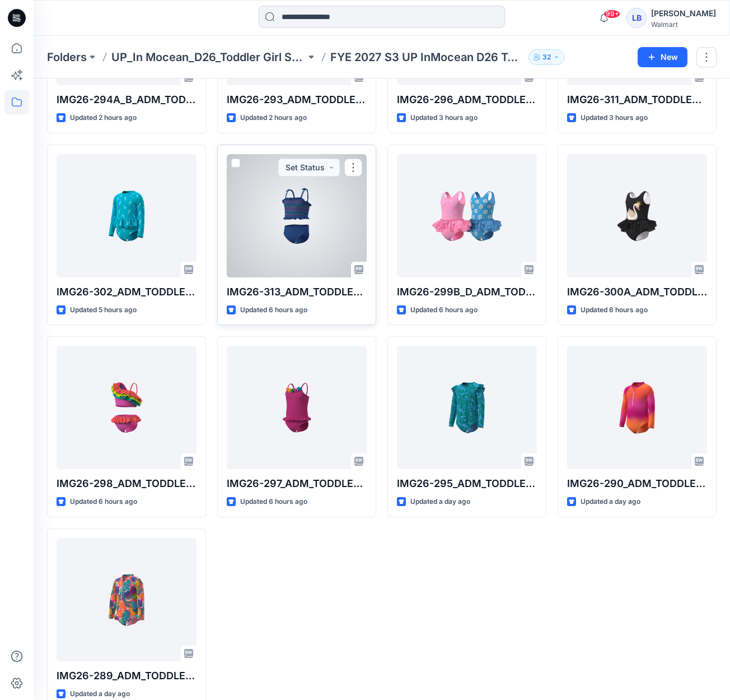 This screenshot has width=730, height=700. What do you see at coordinates (467, 292) in the screenshot?
I see `p: IMG26-299B_D_ADM_TODDLER_GIRL_TUTU_1PC` at bounding box center [467, 292].